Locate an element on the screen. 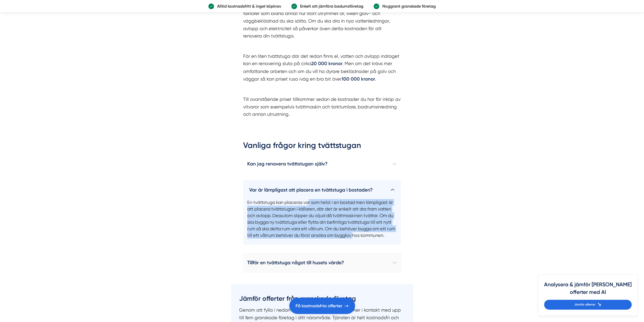  strong: 20 000 kronor is located at coordinates (327, 64).